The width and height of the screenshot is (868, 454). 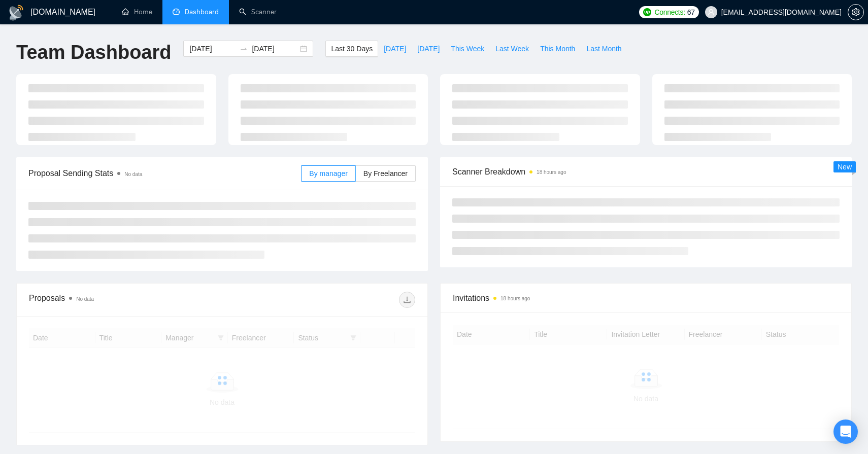 What do you see at coordinates (275, 49) in the screenshot?
I see `input: End date` at bounding box center [275, 49].